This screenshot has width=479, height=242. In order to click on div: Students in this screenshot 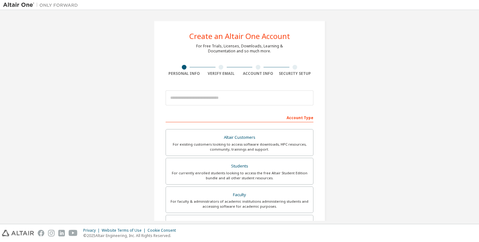, I will do `click(240, 166)`.